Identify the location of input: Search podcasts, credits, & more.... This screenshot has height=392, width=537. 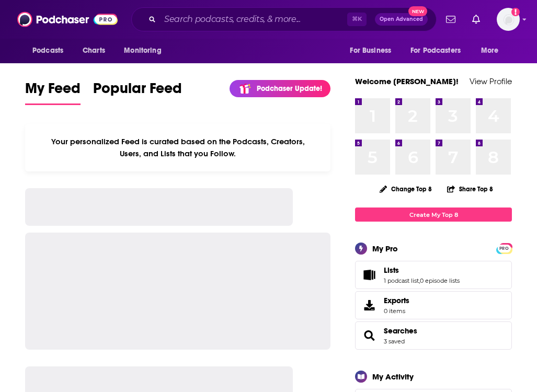
(254, 19).